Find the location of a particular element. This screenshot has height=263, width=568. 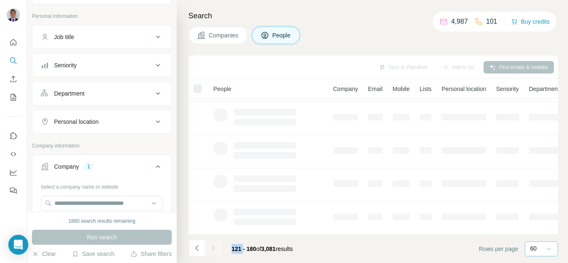

div: Job title is located at coordinates (64, 37).